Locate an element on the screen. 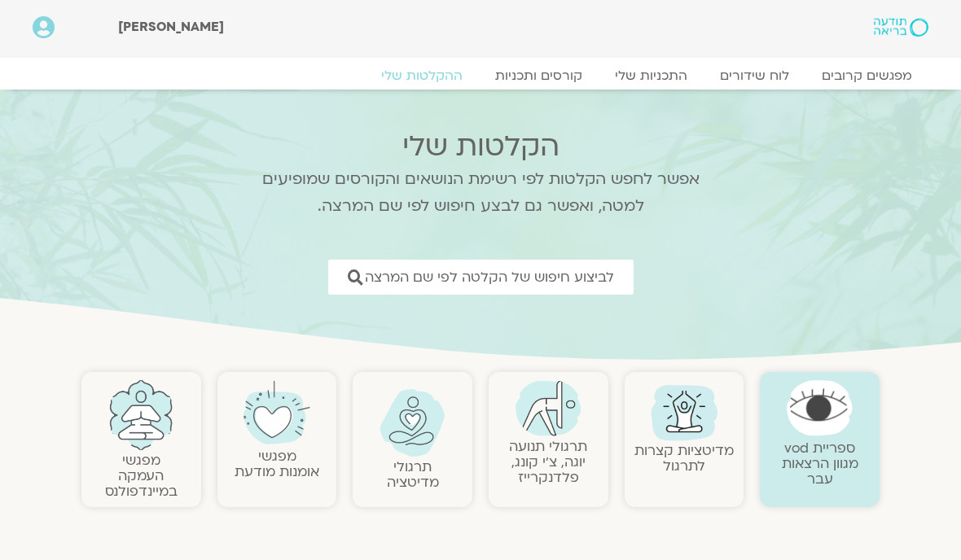 This screenshot has width=961, height=560. a: תרגולי תנועהיוגה, צ׳י קונג, פלדנקרייז is located at coordinates (548, 461).